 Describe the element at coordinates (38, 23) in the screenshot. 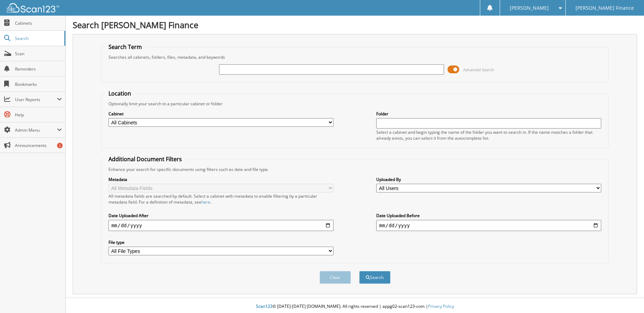

I see `span: Cabinets` at that location.